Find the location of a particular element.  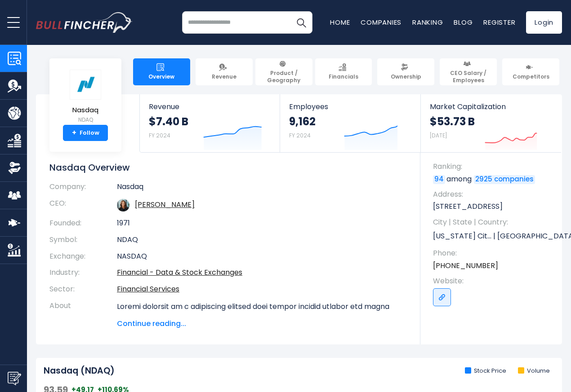

span: Phone: is located at coordinates (493, 254).